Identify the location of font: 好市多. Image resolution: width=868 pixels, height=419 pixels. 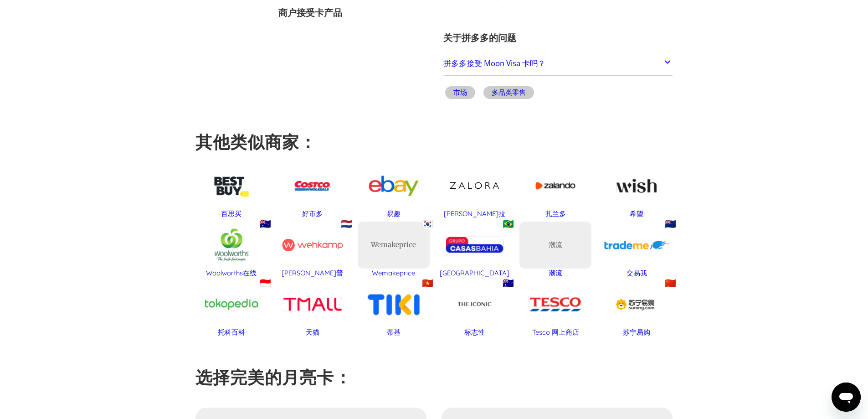
(312, 213).